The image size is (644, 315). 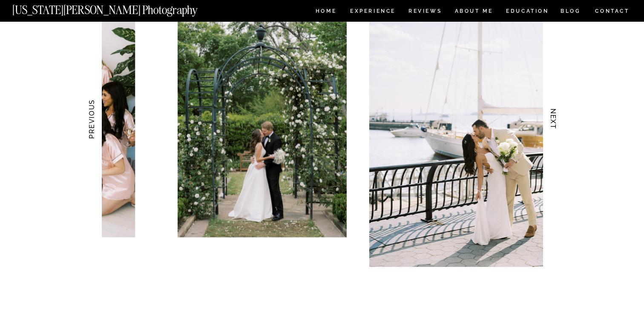 I want to click on nav: ABOUT ME, so click(x=473, y=12).